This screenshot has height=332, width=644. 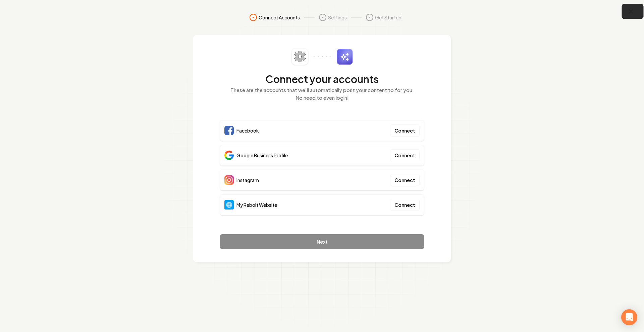 I want to click on h2: Connect your accounts, so click(x=322, y=79).